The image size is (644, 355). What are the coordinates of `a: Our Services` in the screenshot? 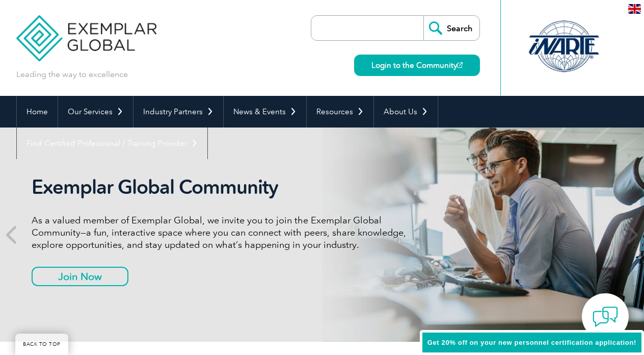 It's located at (95, 112).